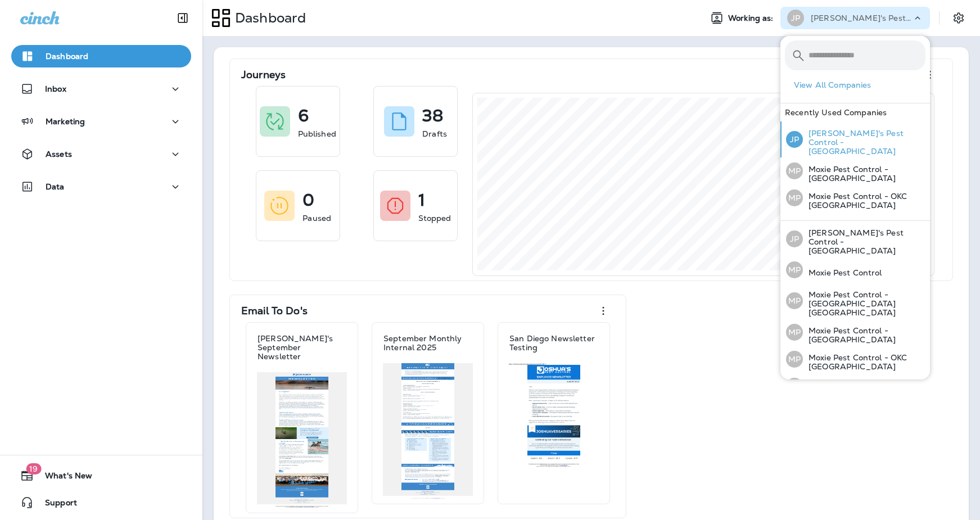 This screenshot has height=520, width=980. I want to click on p: Published, so click(317, 134).